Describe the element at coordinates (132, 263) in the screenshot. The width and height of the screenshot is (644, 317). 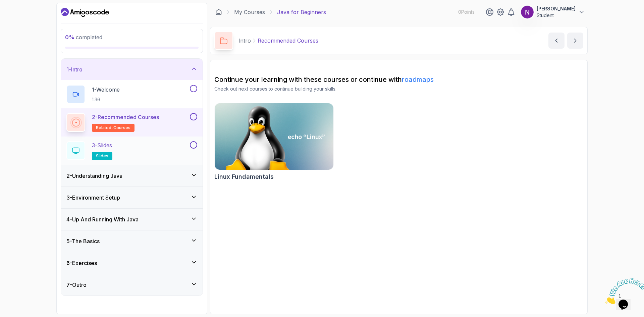
I see `button: 6-Exercises` at that location.